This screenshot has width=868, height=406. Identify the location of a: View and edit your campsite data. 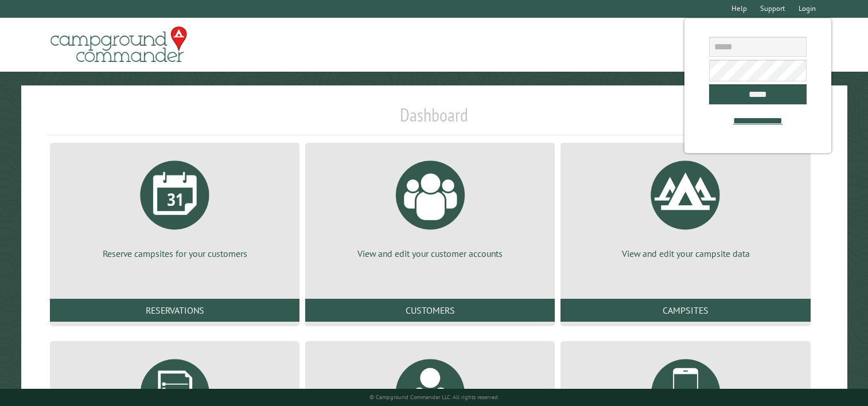
(685, 206).